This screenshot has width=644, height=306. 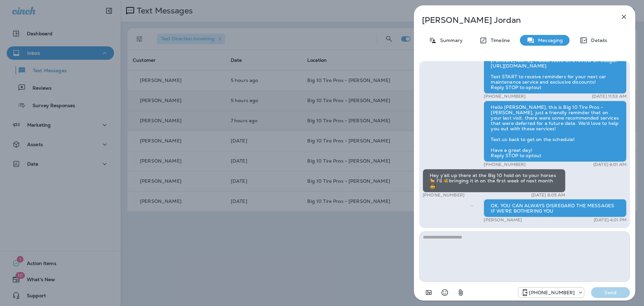 I want to click on div: +1 (601) 808-4206, so click(x=551, y=292).